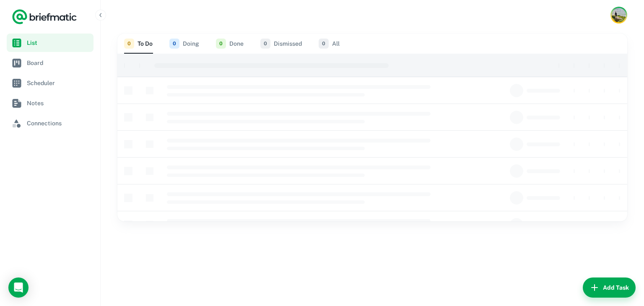 The image size is (644, 306). What do you see at coordinates (18, 288) in the screenshot?
I see `div: Load Chat` at bounding box center [18, 288].